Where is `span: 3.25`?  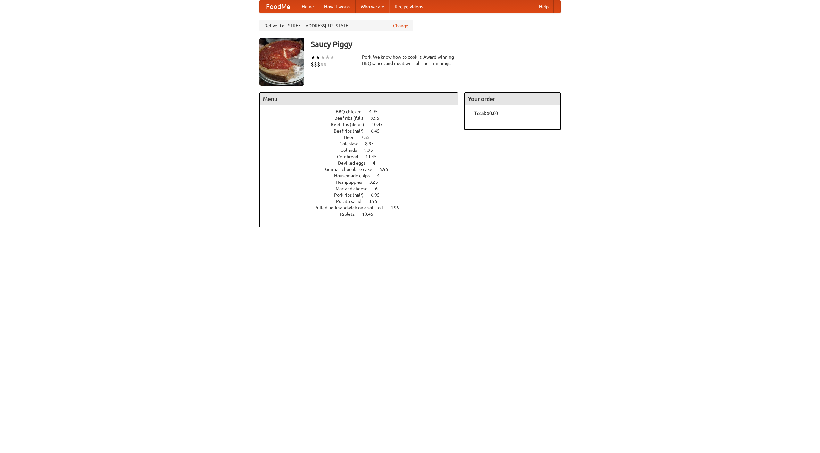 span: 3.25 is located at coordinates (377, 182).